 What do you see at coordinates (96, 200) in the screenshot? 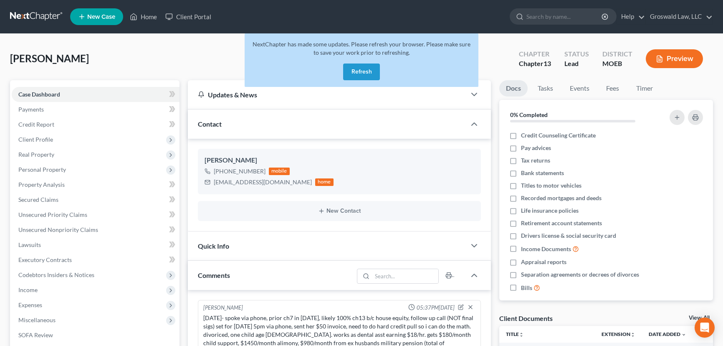
I see `a: Secured Claims` at bounding box center [96, 200].